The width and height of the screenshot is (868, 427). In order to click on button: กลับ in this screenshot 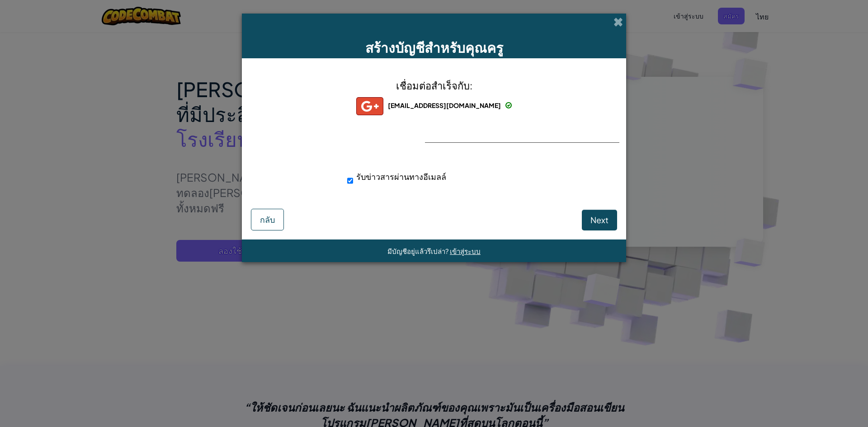, I will do `click(267, 219)`.